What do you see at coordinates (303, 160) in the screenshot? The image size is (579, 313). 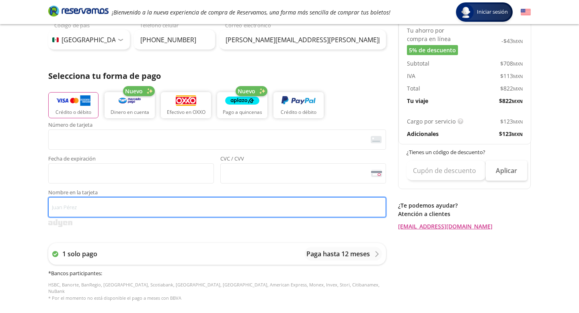 I see `span: CVC / CVV` at bounding box center [303, 160].